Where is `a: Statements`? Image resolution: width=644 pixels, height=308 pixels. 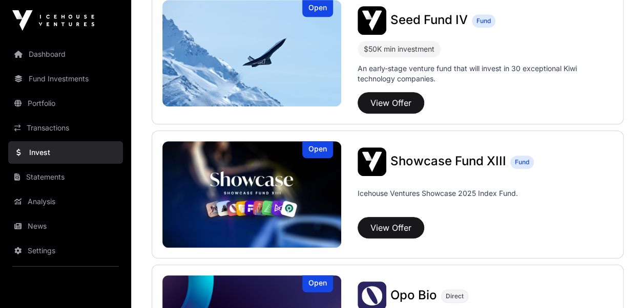
a: Statements is located at coordinates (66, 177).